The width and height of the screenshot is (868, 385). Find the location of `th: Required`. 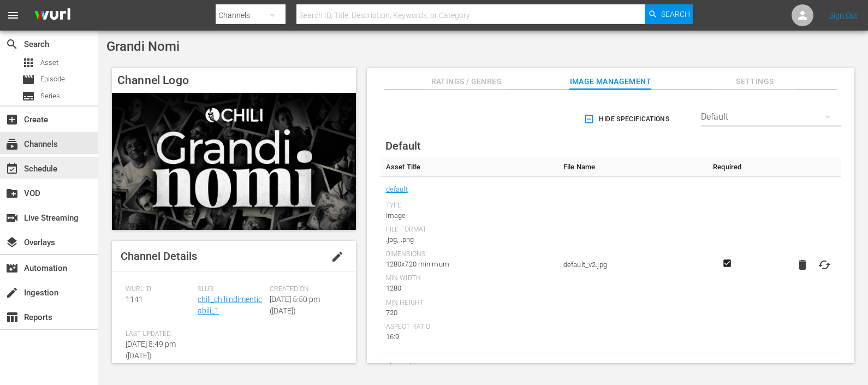

th: Required is located at coordinates (727, 168).